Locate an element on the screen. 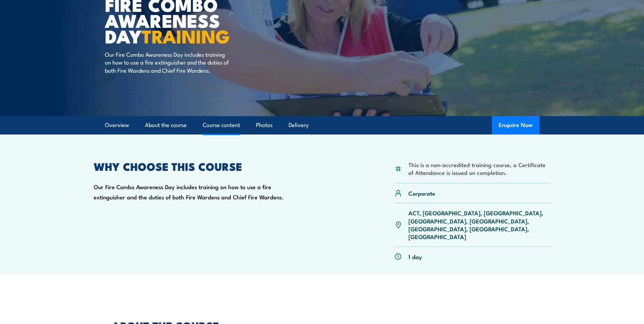  li: This is a non-accredited training course, a Certificate of Attendance is issued on completion. is located at coordinates (479, 168).